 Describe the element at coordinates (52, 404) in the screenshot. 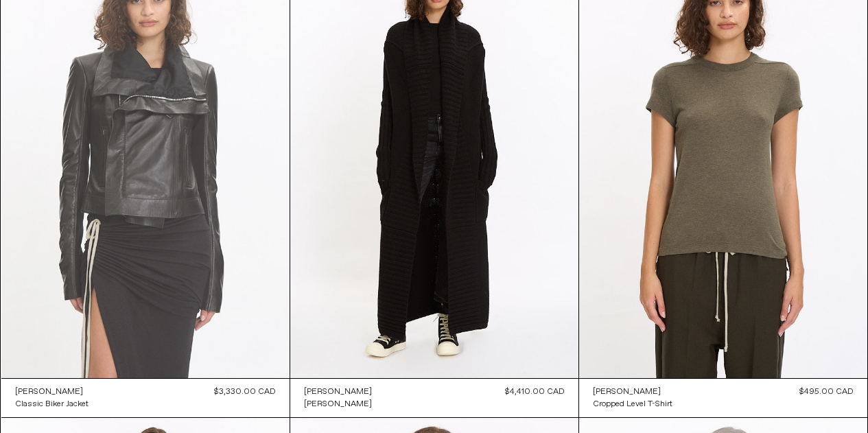

I see `a: Classic Biker Jacket` at that location.